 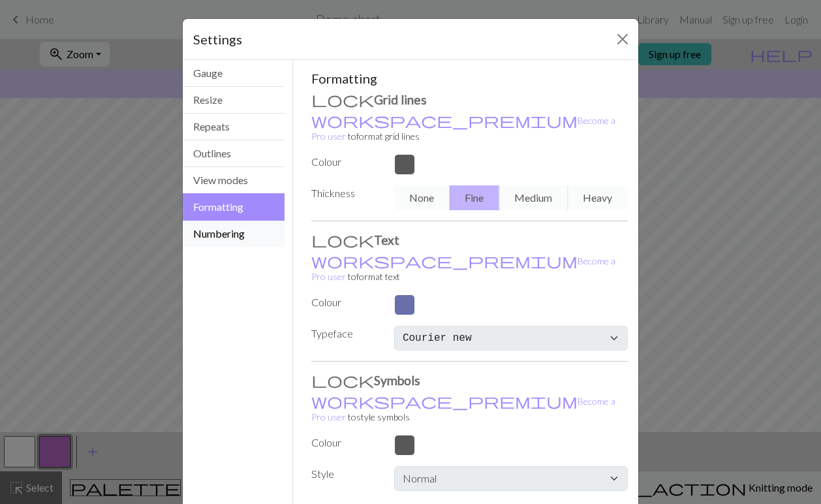 What do you see at coordinates (234, 207) in the screenshot?
I see `button: Formatting` at bounding box center [234, 207].